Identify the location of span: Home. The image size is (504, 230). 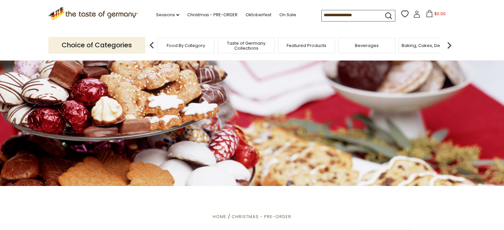
(220, 217).